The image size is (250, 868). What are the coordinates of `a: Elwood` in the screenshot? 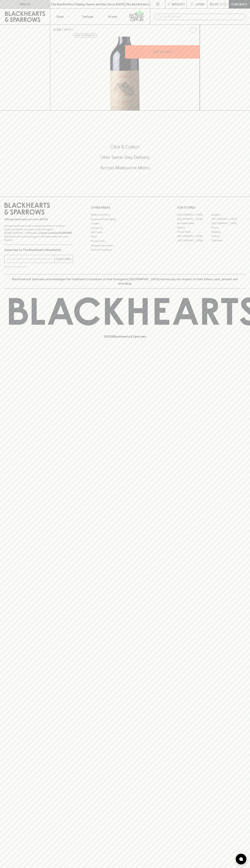 It's located at (194, 227).